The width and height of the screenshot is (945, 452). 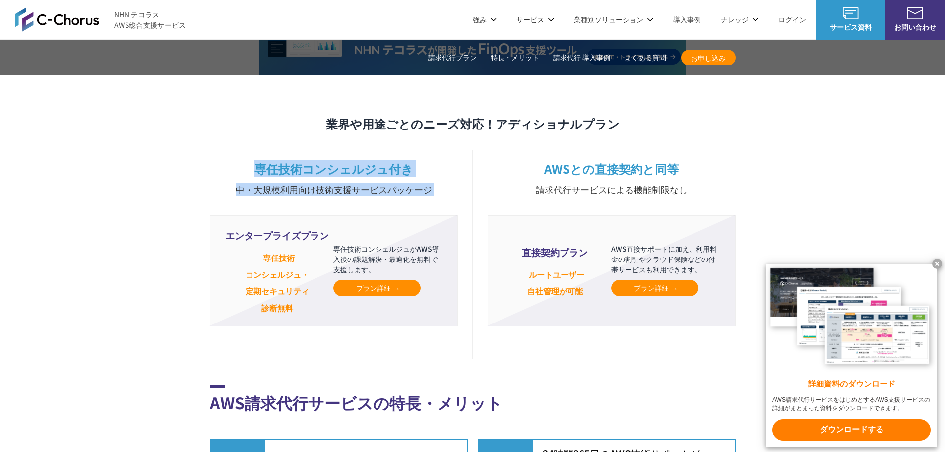 What do you see at coordinates (851, 429) in the screenshot?
I see `x-t: ダウンロードする` at bounding box center [851, 429].